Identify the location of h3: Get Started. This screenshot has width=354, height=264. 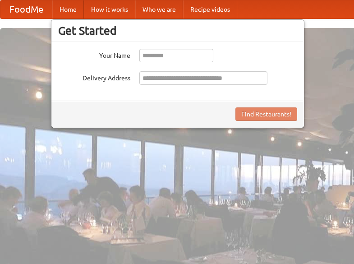
(178, 31).